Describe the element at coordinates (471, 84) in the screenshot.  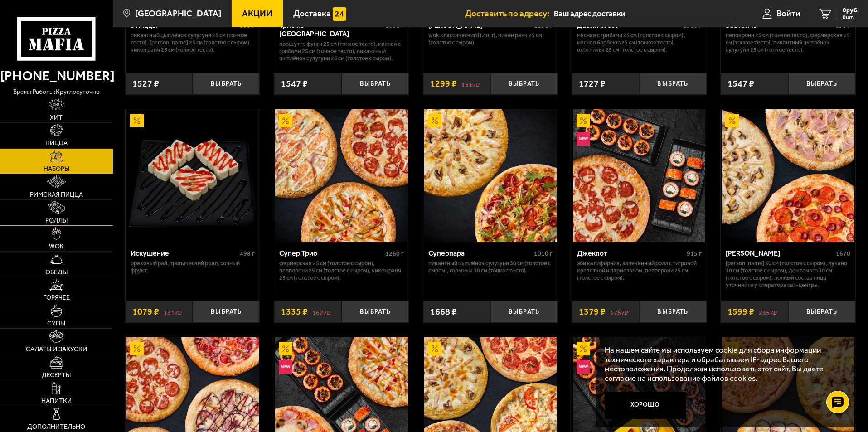
I see `s: 1517 ₽` at that location.